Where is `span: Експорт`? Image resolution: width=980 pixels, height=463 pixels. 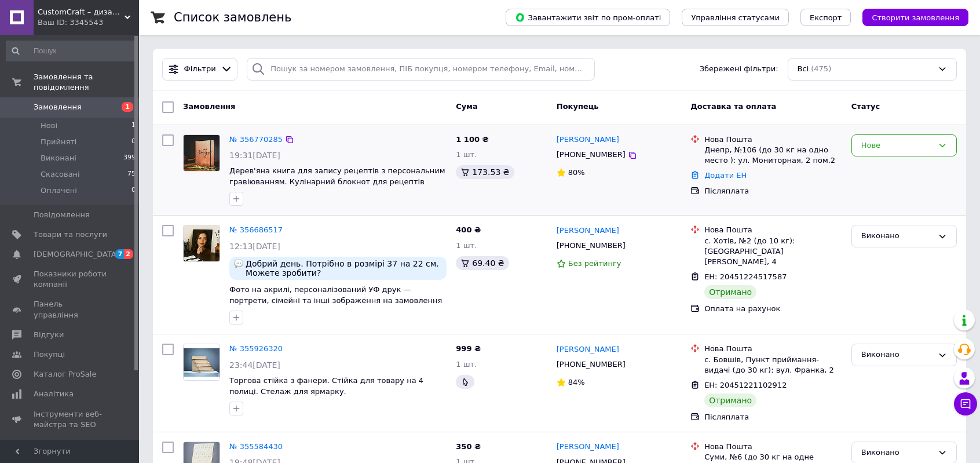
span: Експорт is located at coordinates (827, 17).